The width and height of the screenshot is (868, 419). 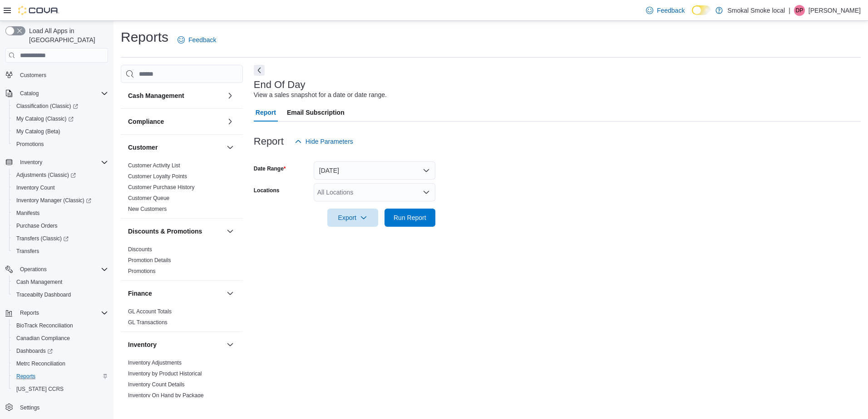 What do you see at coordinates (755, 11) in the screenshot?
I see `p: Smokal Smoke local` at bounding box center [755, 11].